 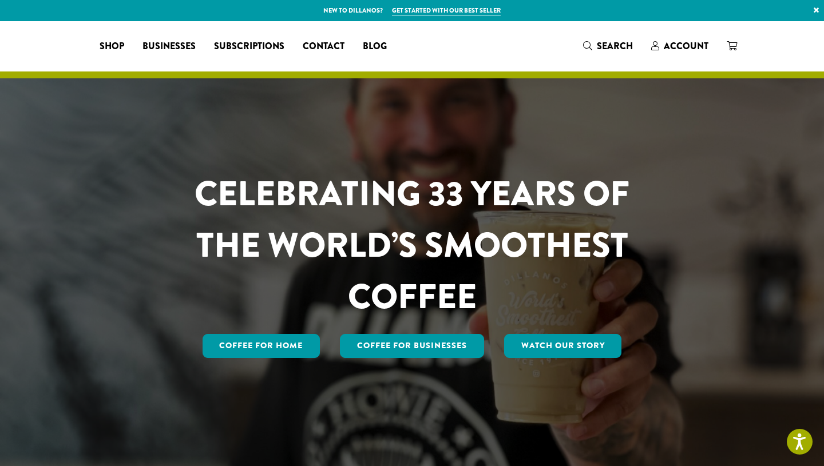 What do you see at coordinates (412, 346) in the screenshot?
I see `a: Coffee For Businesses` at bounding box center [412, 346].